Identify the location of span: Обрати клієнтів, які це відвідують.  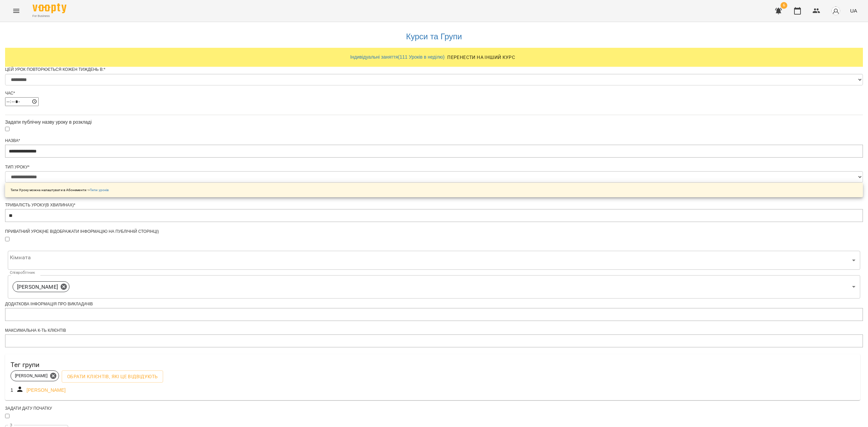
(112, 376).